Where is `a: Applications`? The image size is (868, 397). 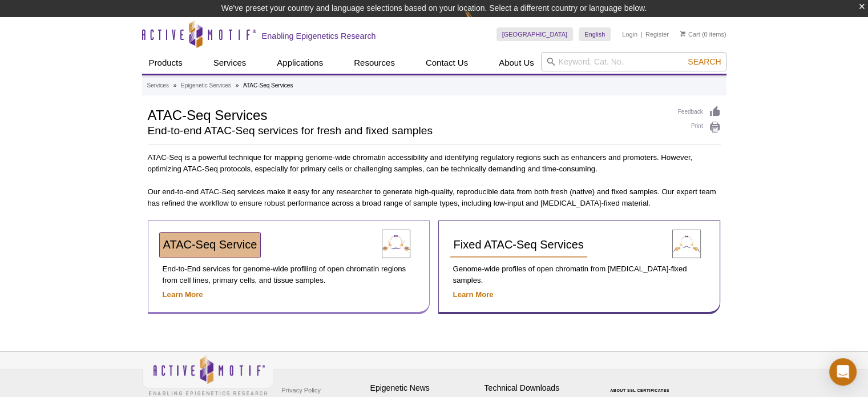 a: Applications is located at coordinates (299, 63).